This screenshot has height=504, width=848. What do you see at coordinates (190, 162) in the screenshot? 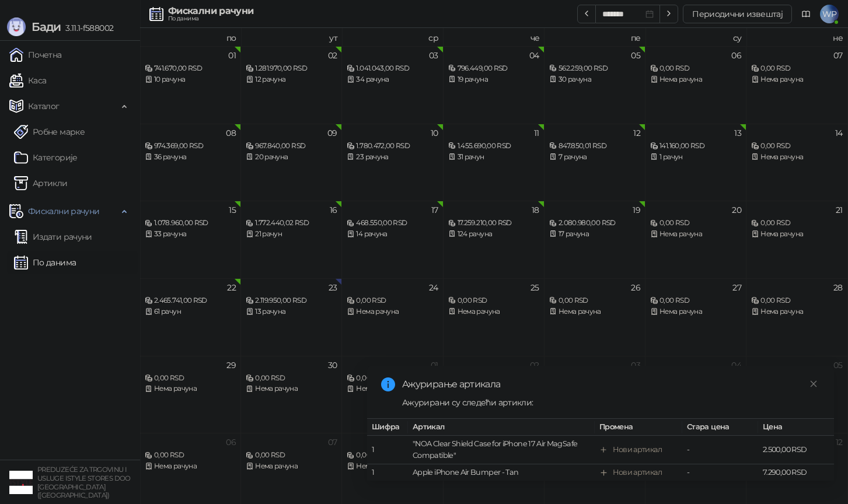
I see `td: 2025-09-08` at bounding box center [190, 162].